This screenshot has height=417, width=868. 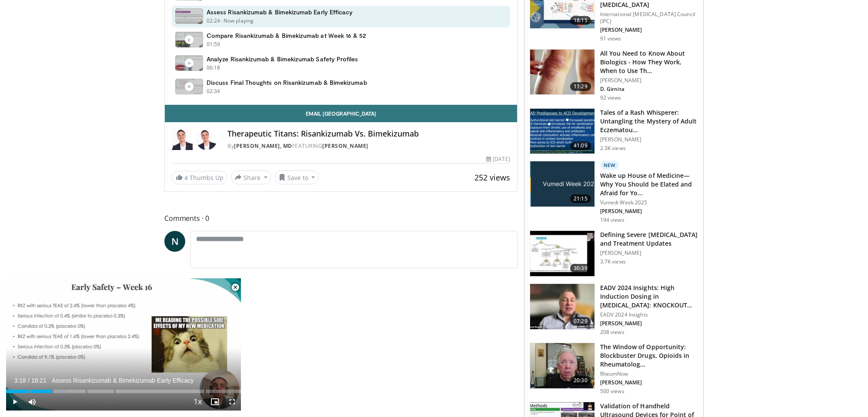 What do you see at coordinates (213, 68) in the screenshot?
I see `p: 06:18` at bounding box center [213, 68].